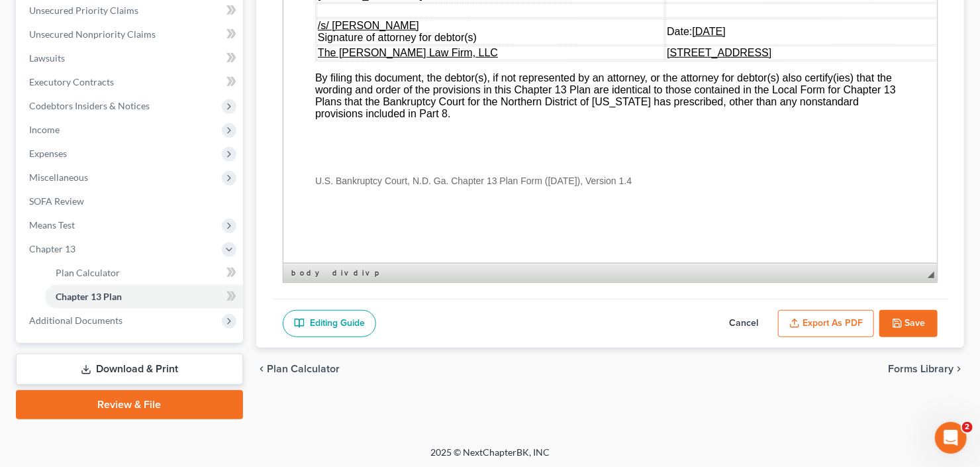 The height and width of the screenshot is (467, 980). Describe the element at coordinates (129, 405) in the screenshot. I see `a: Review & File` at that location.